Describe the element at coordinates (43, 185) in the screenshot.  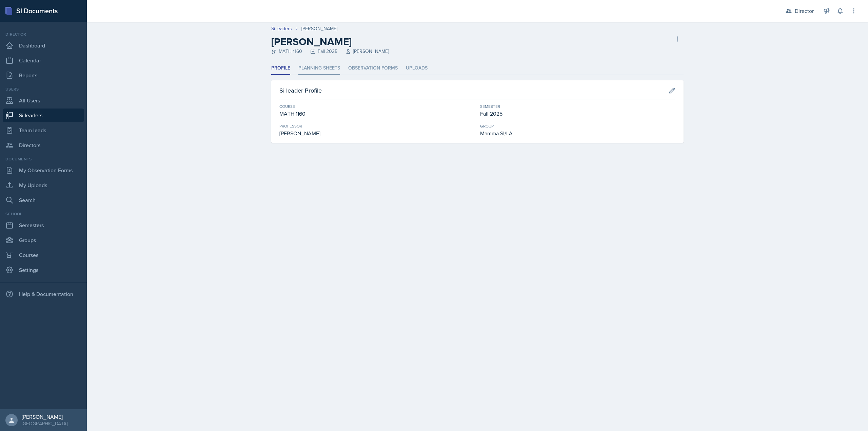
I see `a: My Uploads` at that location.